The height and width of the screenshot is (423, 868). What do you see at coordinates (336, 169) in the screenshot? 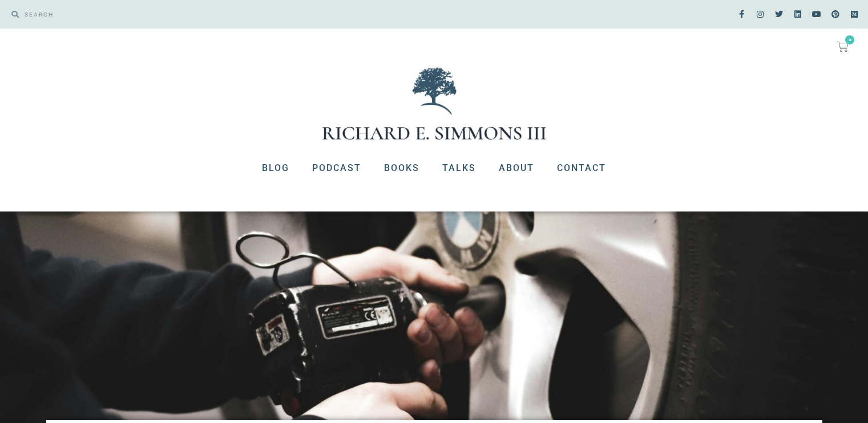
I see `a: Podcast` at bounding box center [336, 169].